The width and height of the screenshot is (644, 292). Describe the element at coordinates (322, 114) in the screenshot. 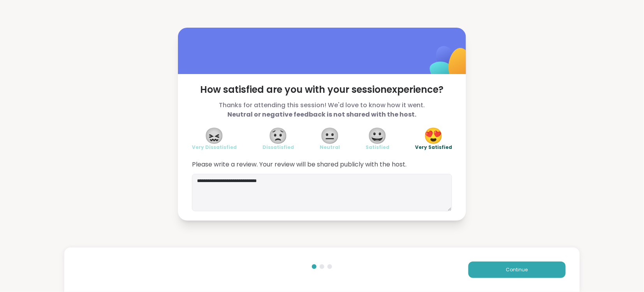

I see `b: Neutral or negative feedback is not shared with the host.` at that location.